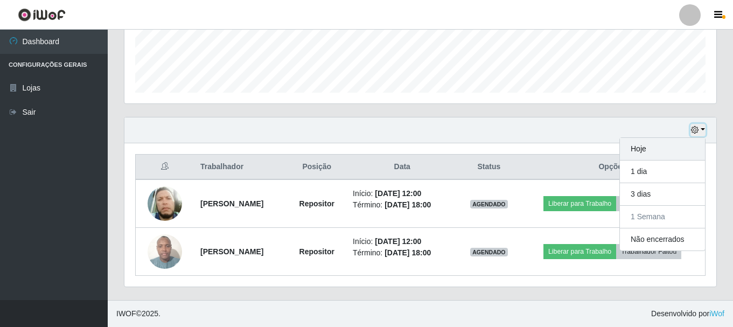  I want to click on button: 1 Semana, so click(663, 217).